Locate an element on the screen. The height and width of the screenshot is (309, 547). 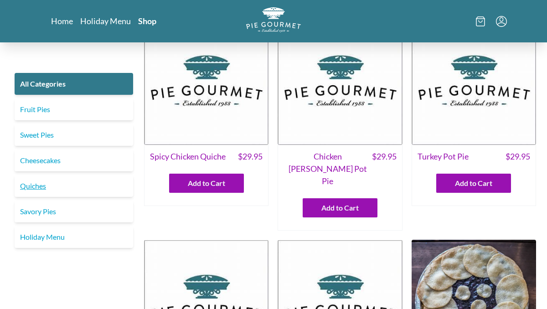
button: Menu is located at coordinates (502, 21).